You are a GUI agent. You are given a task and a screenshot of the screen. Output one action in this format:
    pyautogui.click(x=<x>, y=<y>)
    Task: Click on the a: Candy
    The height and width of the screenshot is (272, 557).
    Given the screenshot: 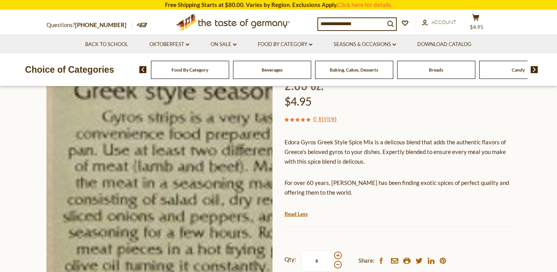 What is the action you would take?
    pyautogui.click(x=518, y=70)
    